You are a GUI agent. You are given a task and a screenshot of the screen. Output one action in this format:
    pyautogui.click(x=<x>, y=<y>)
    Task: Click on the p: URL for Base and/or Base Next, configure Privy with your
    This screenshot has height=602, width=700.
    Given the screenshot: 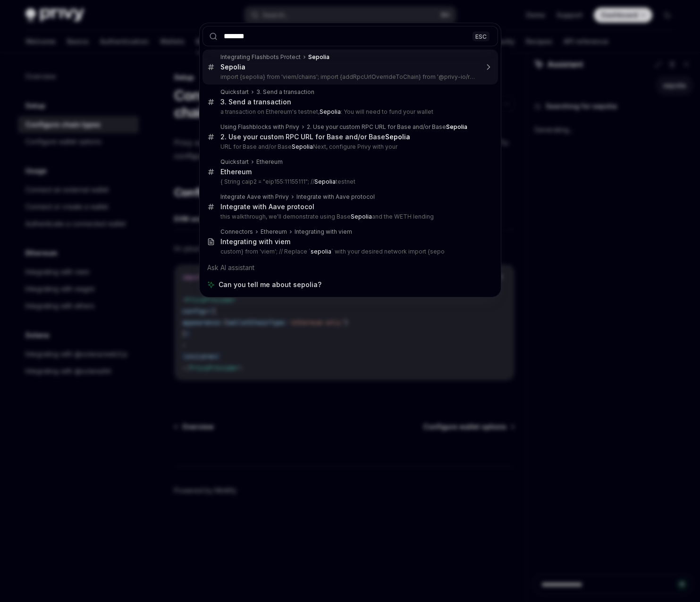 What is the action you would take?
    pyautogui.click(x=349, y=146)
    